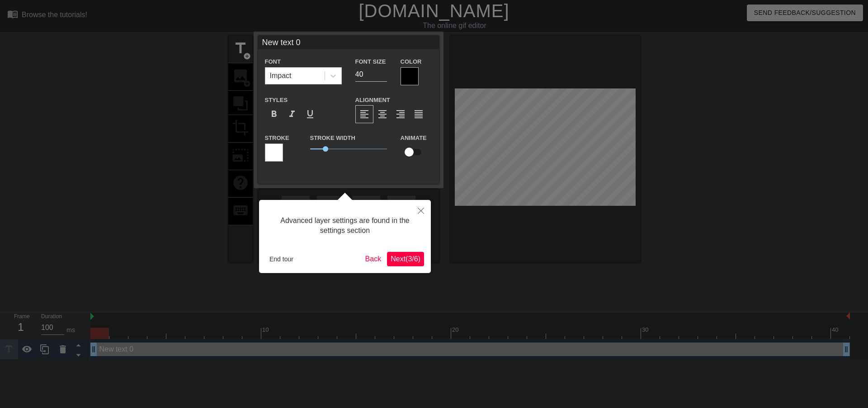 This screenshot has height=408, width=868. I want to click on button: End tour, so click(282, 259).